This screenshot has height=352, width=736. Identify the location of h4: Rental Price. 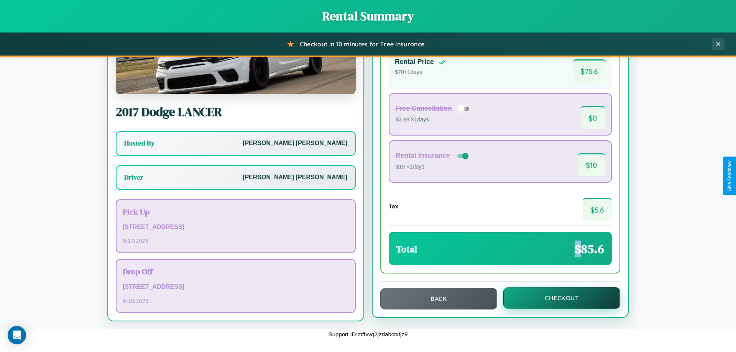
(415, 62).